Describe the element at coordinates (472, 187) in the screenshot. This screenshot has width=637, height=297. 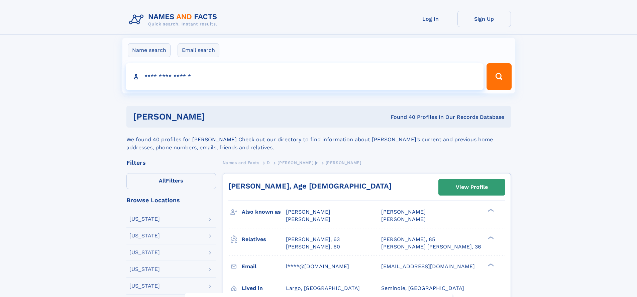
I see `a: View Profile` at that location.